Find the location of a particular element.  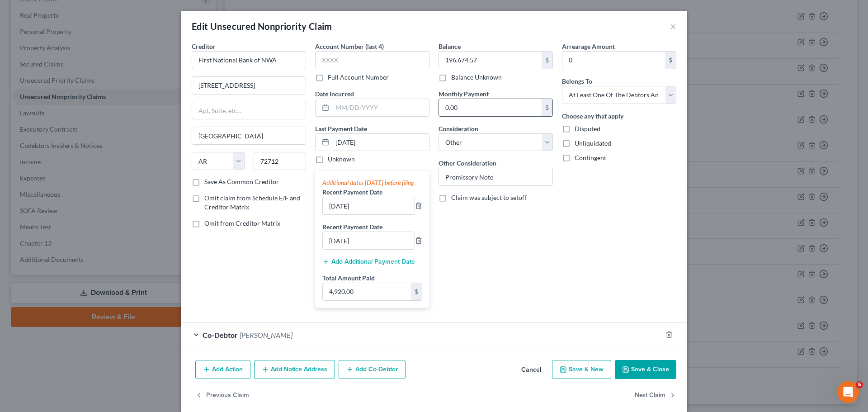

span: Creditor is located at coordinates (203, 47).